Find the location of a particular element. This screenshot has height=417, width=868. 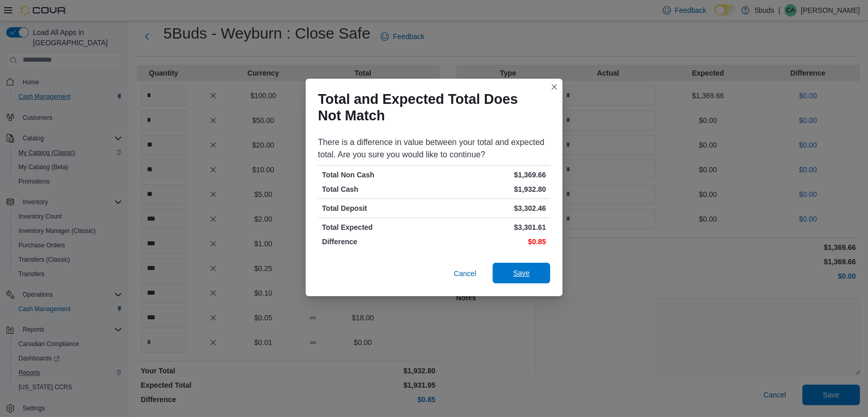

p: Difference is located at coordinates (377, 242).